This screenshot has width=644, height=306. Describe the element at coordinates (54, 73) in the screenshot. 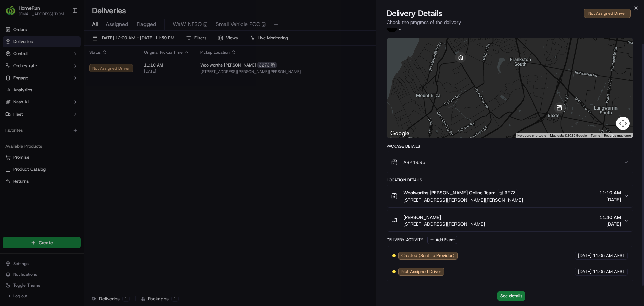

I see `div: We're available if you need us!` at that location.